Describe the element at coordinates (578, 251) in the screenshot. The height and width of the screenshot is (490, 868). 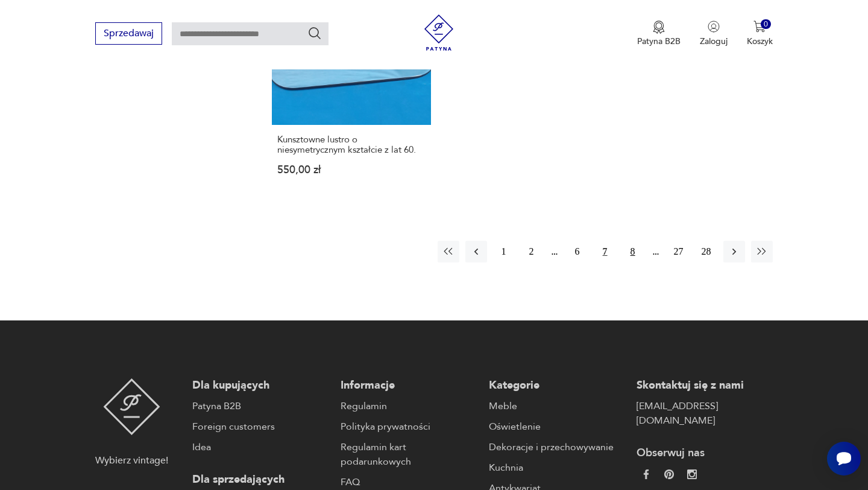
I see `button: 6` at that location.